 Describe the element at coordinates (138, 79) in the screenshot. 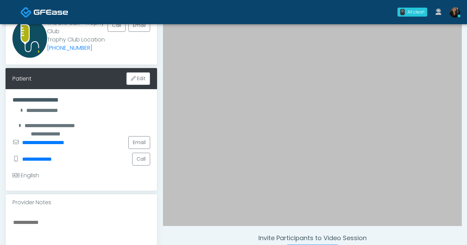

I see `button: Edit` at that location.